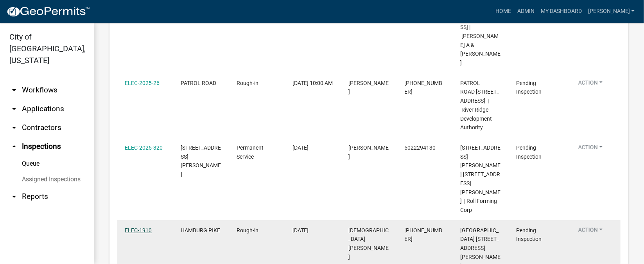  What do you see at coordinates (503, 11) in the screenshot?
I see `a: Home` at bounding box center [503, 11].